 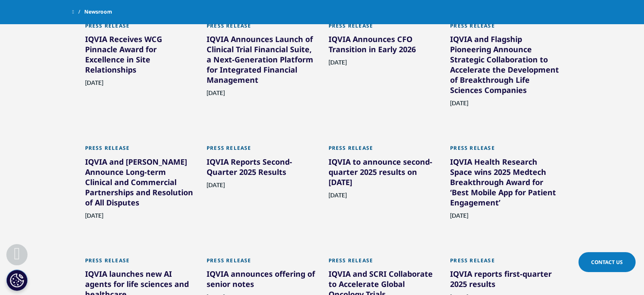 What do you see at coordinates (505, 66) in the screenshot?
I see `div: IQVIA and Flagship Pioneering Announce Strategic Collaboration to Accelerate the Development of B...` at bounding box center [505, 66].